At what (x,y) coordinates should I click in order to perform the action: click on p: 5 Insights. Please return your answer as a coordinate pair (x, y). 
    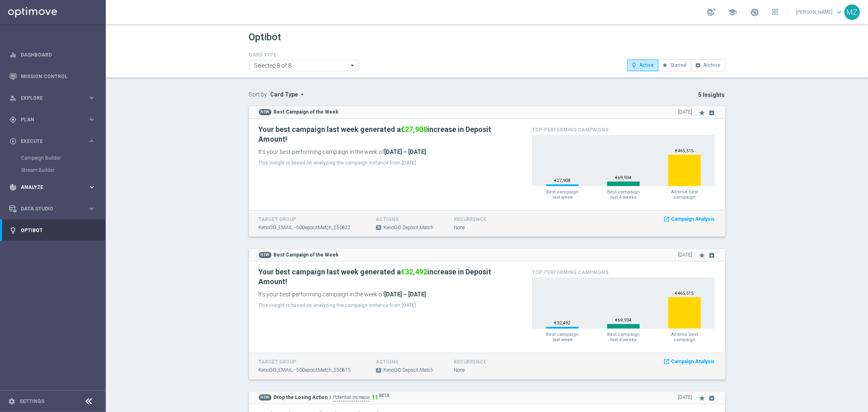
    Looking at the image, I should click on (548, 95).